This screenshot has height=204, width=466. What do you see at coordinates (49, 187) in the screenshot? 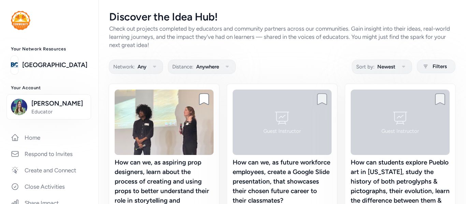
I see `a: Close Activities` at bounding box center [49, 187].